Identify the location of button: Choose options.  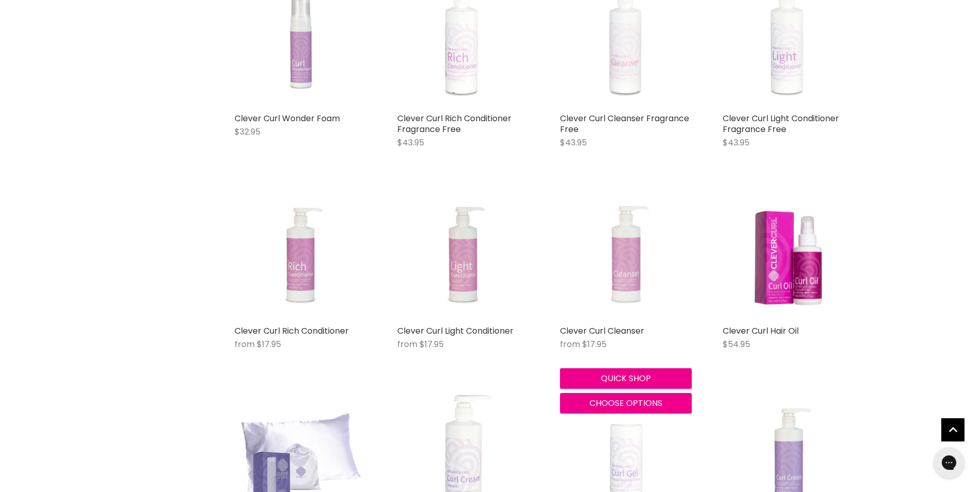
(625, 404).